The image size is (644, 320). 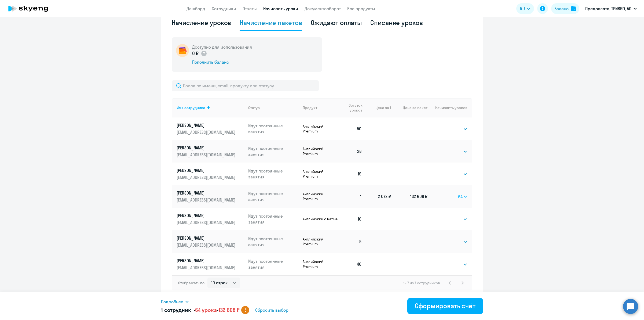 What do you see at coordinates (422, 283) in the screenshot?
I see `span: 1 - 7 из 7 сотрудников` at bounding box center [422, 283].